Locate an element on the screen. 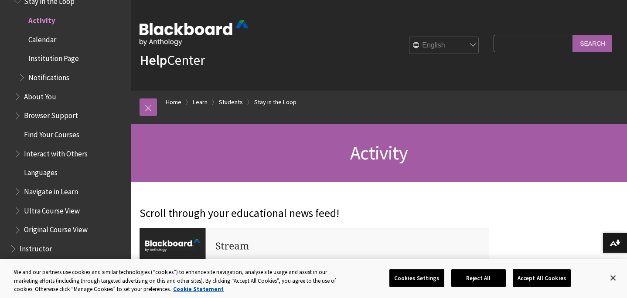  span: Notifications is located at coordinates (49, 76).